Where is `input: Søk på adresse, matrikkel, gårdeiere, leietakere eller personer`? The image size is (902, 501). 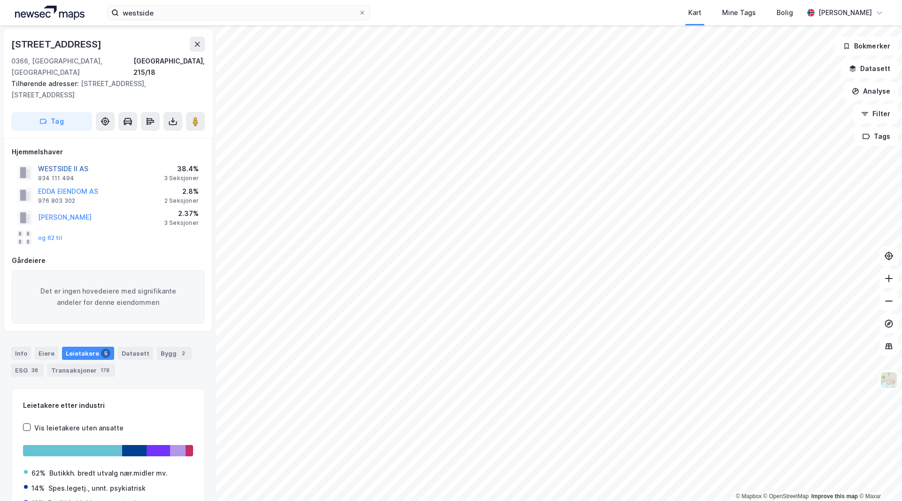 input: Søk på adresse, matrikkel, gårdeiere, leietakere eller personer is located at coordinates (239, 13).